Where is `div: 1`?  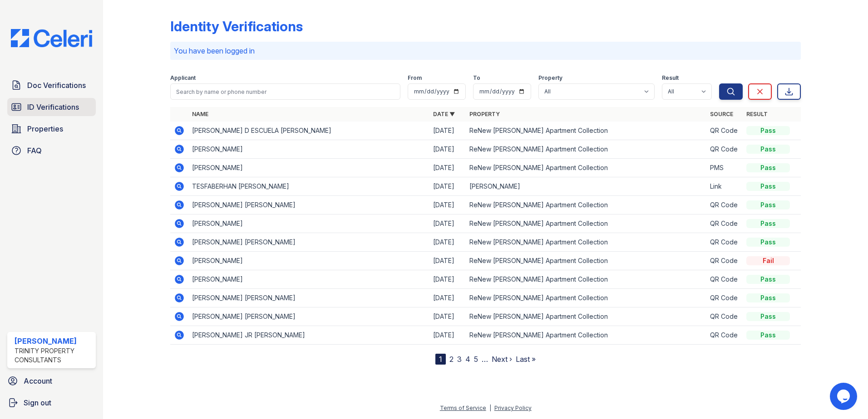 div: 1 is located at coordinates (440, 359).